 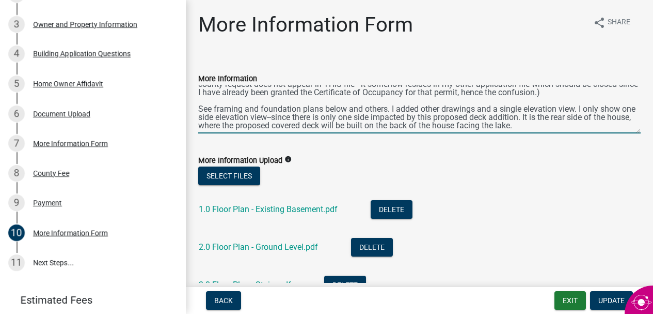 What do you see at coordinates (17, 143) in the screenshot?
I see `div: 7` at bounding box center [17, 143].